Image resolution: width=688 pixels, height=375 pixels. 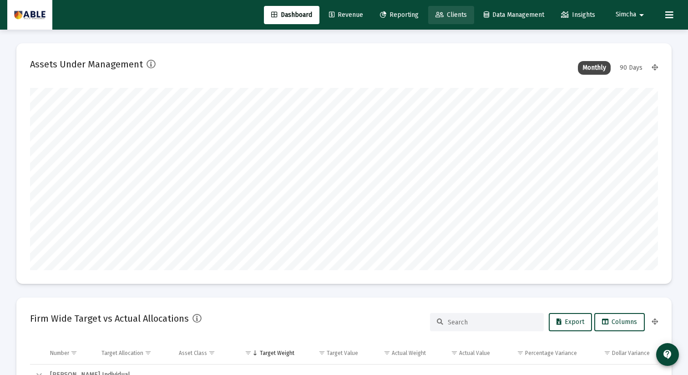 I want to click on a: Data Management, so click(x=514, y=15).